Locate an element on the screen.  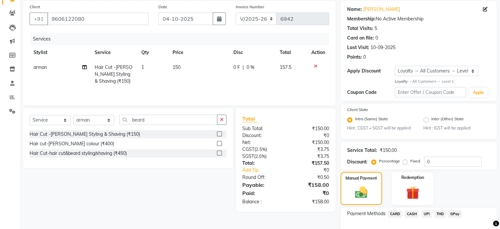
div: Total: is located at coordinates (261, 163).